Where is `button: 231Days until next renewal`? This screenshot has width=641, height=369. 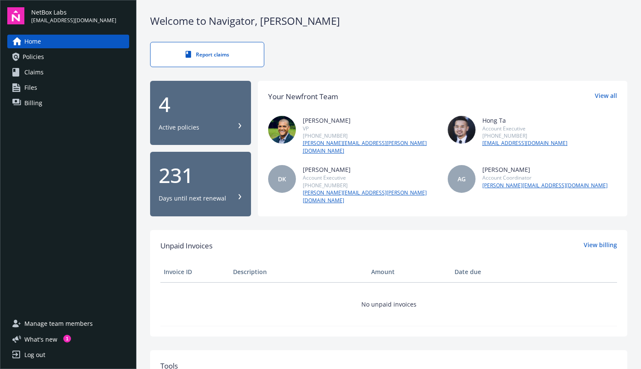
button: 231Days until next renewal is located at coordinates (201, 184).